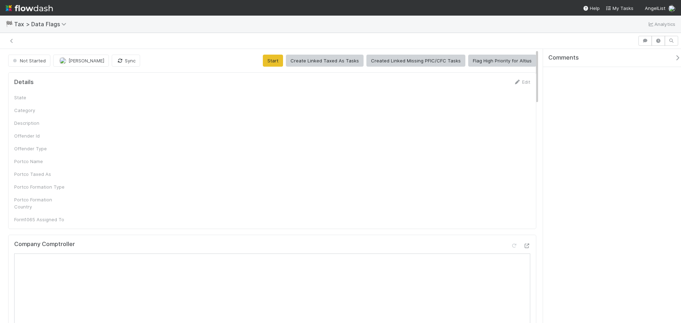 The width and height of the screenshot is (681, 323). What do you see at coordinates (41, 110) in the screenshot?
I see `div: Category` at bounding box center [41, 110].